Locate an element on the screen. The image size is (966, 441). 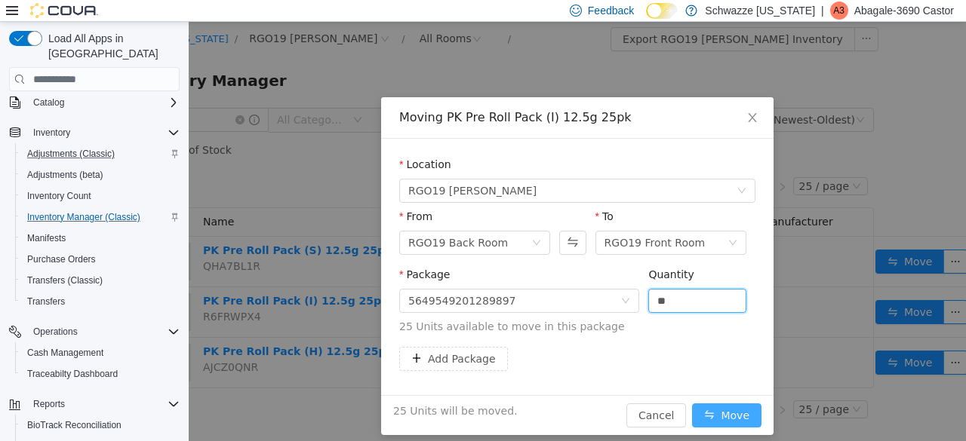
button: Swap is located at coordinates (383, 221).